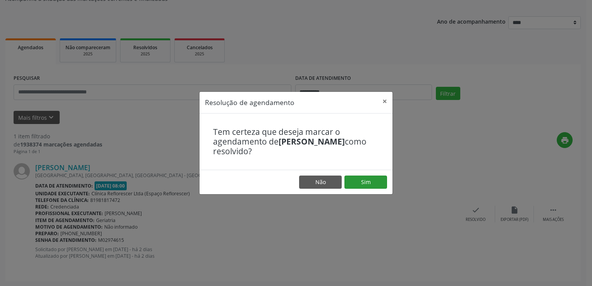 The image size is (592, 286). Describe the element at coordinates (249, 102) in the screenshot. I see `h5: Resolução de agendamento` at that location.